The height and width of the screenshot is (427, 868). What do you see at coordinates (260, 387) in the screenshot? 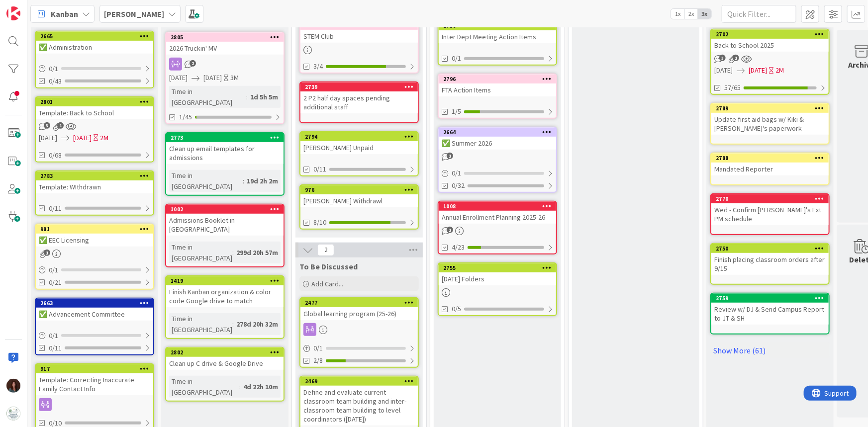
I see `div: 4d 22h 10m` at bounding box center [260, 387].